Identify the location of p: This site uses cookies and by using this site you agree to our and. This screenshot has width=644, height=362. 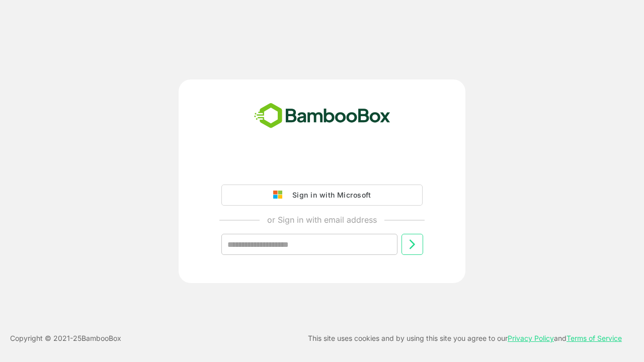
(465, 339).